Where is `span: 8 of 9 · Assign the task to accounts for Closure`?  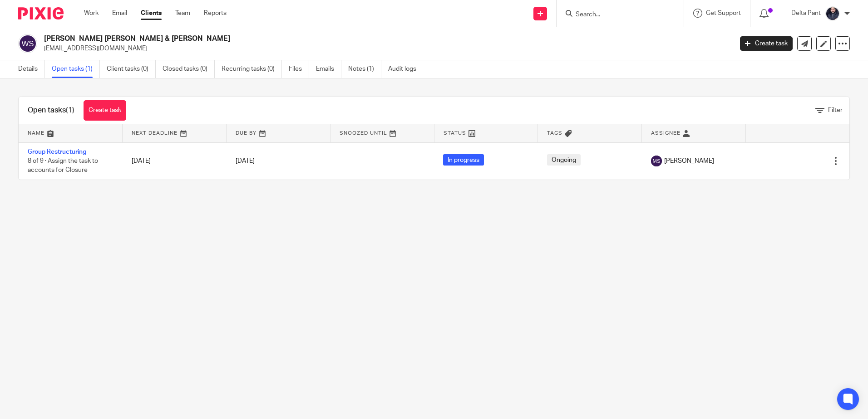
span: 8 of 9 · Assign the task to accounts for Closure is located at coordinates (63, 166).